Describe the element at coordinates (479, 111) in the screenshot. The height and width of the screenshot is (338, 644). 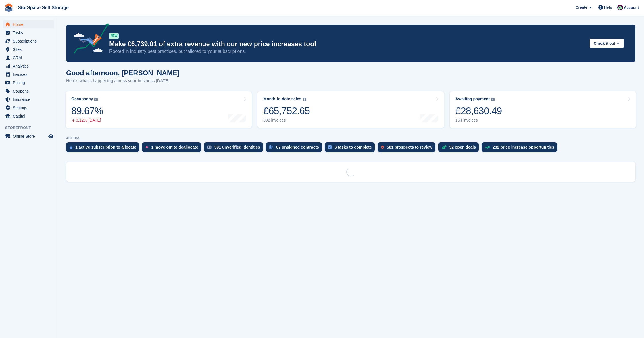
I see `div: £28,630.49` at that location.